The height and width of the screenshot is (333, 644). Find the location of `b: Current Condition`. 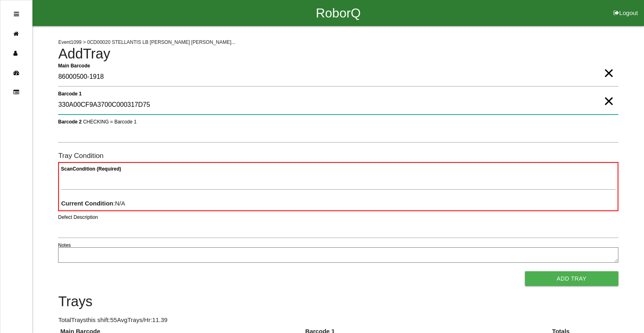

b: Current Condition is located at coordinates (87, 203).